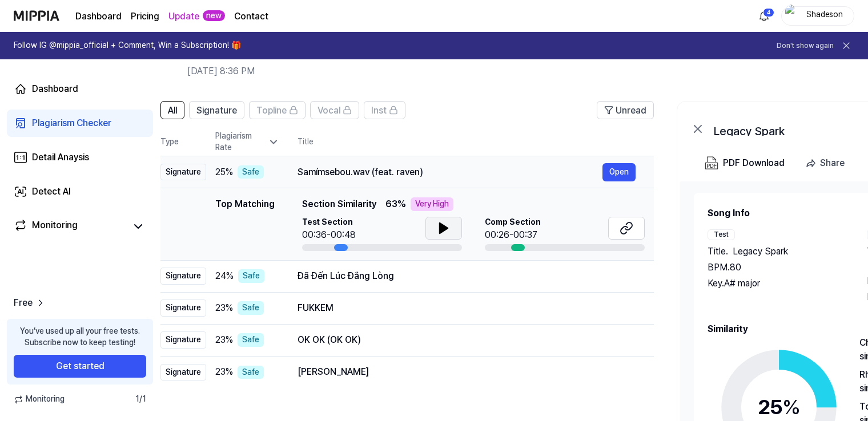 The width and height of the screenshot is (868, 421). What do you see at coordinates (329, 222) in the screenshot?
I see `span: Test Section` at bounding box center [329, 222].